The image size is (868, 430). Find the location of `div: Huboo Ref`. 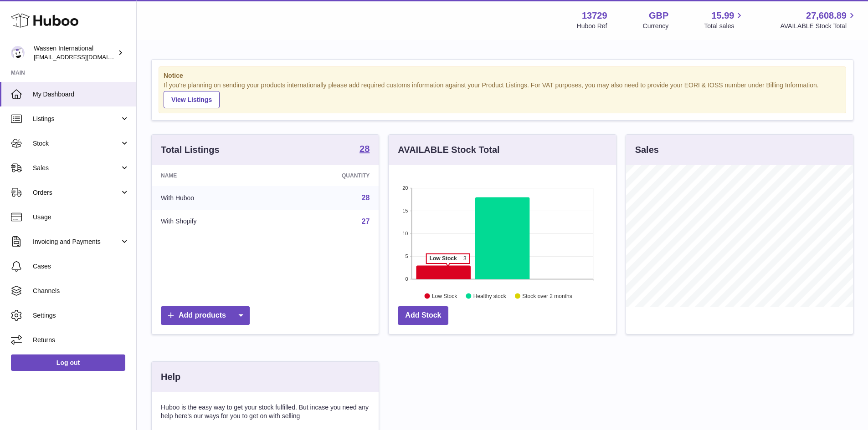

div: Huboo Ref is located at coordinates (592, 26).